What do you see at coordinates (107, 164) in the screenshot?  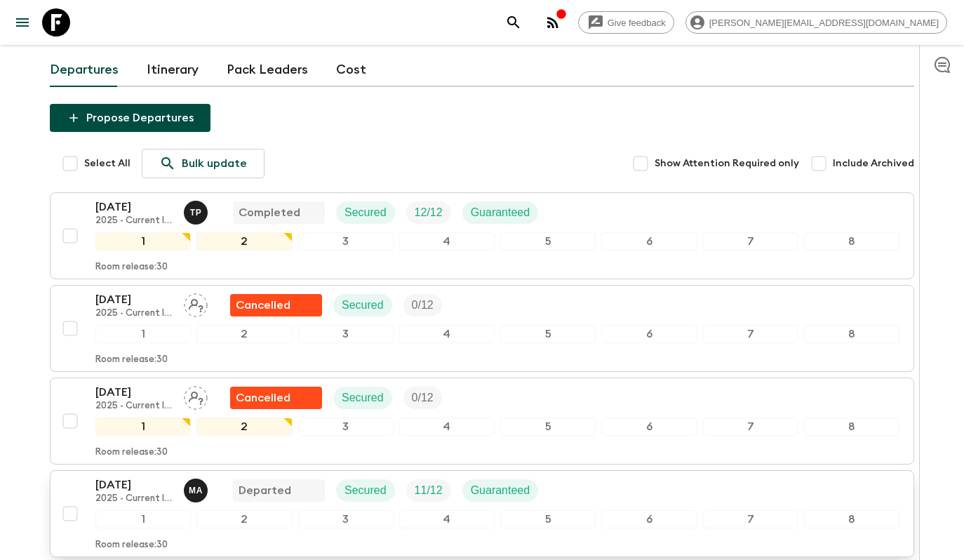 I see `span: Select All` at bounding box center [107, 164].